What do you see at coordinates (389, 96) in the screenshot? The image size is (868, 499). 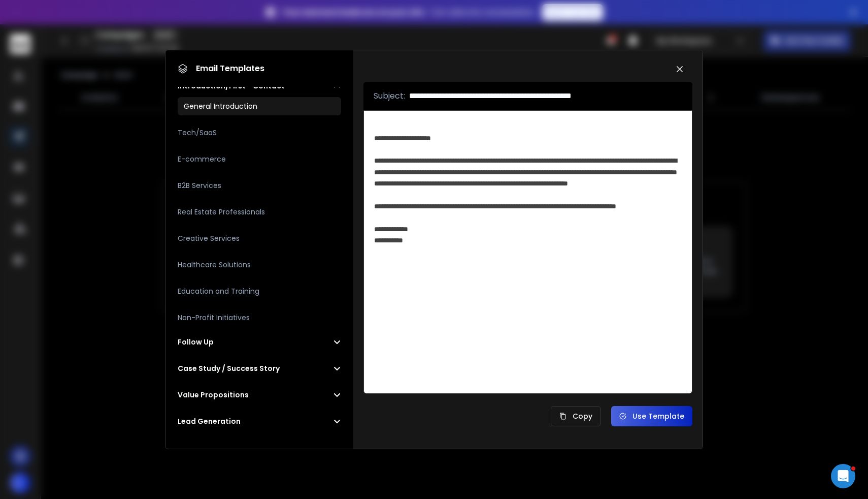 I see `p: Subject:` at bounding box center [389, 96].